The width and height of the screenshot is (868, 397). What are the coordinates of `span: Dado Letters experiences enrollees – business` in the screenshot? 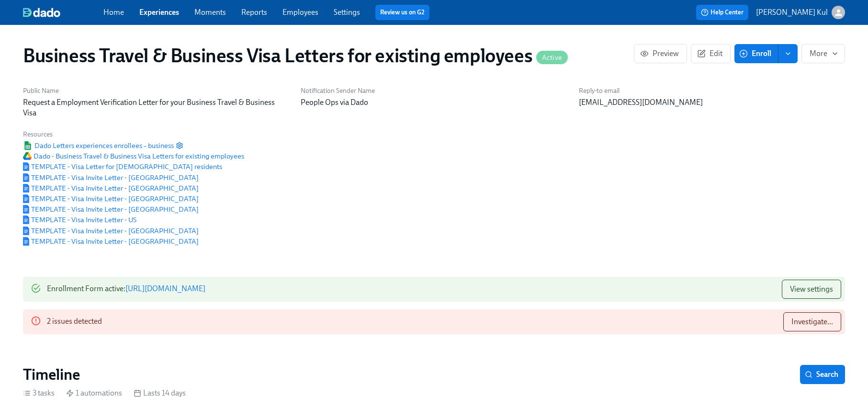 It's located at (98, 145).